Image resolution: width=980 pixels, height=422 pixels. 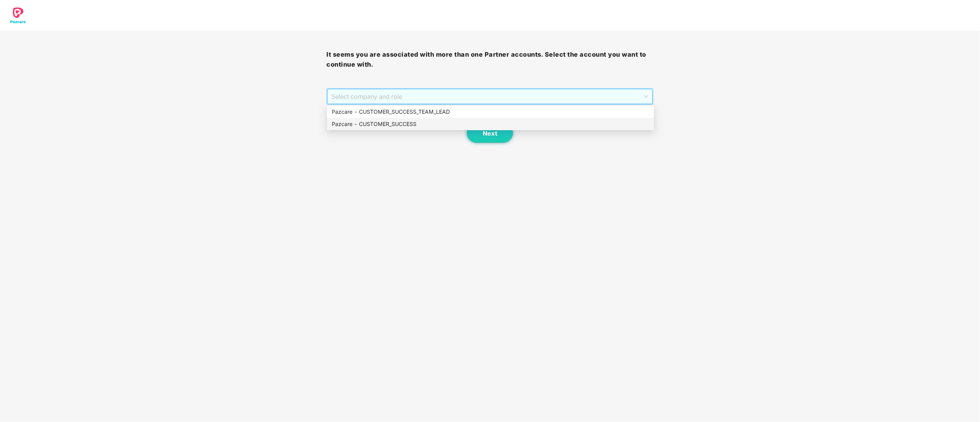 I want to click on span: Next, so click(x=490, y=134).